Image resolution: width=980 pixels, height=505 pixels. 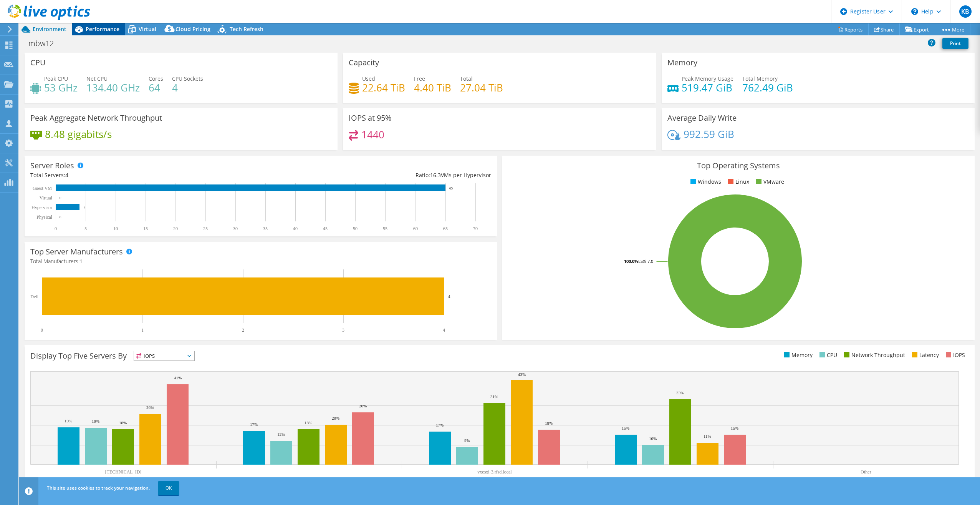 I want to click on h4: 992.59 GiB, so click(x=709, y=134).